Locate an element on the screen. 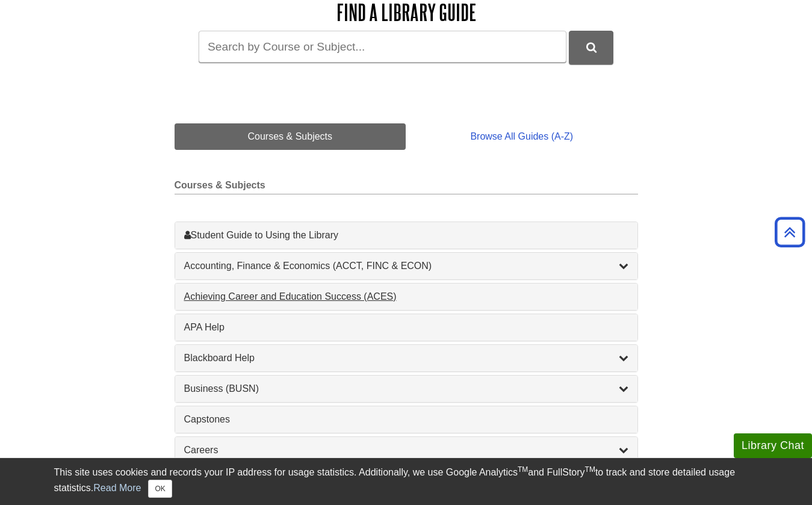 The width and height of the screenshot is (812, 505). input: Search by Course or Subject... is located at coordinates (383, 46).